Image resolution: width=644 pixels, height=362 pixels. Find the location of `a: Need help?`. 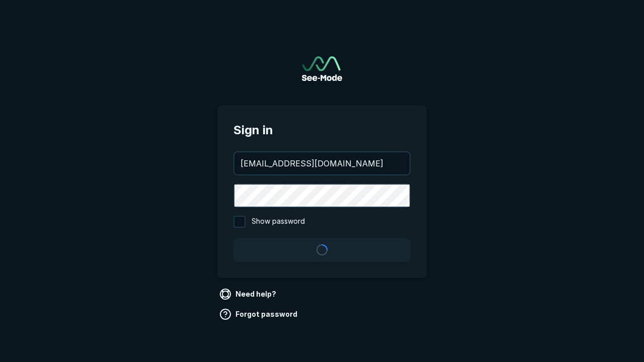

a: Need help? is located at coordinates (248, 295).